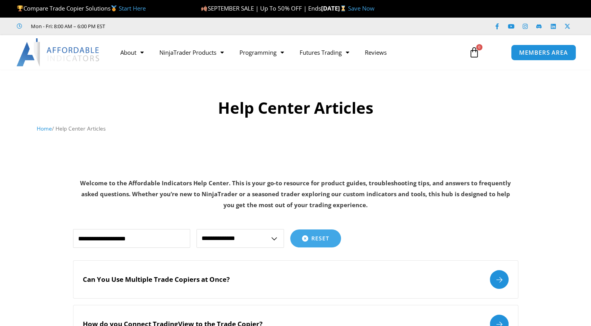 The image size is (591, 326). What do you see at coordinates (260, 8) in the screenshot?
I see `span: SEPTEMBER SALE | Up To 50% OFF | Ends` at bounding box center [260, 8].